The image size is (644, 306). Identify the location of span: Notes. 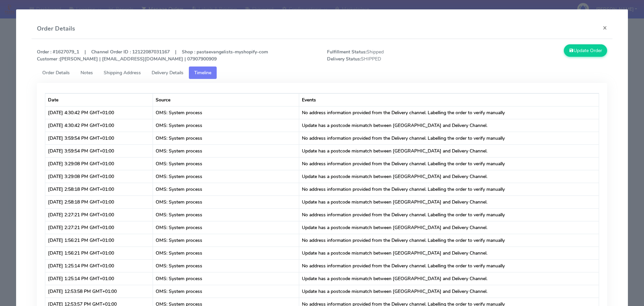
(87, 72).